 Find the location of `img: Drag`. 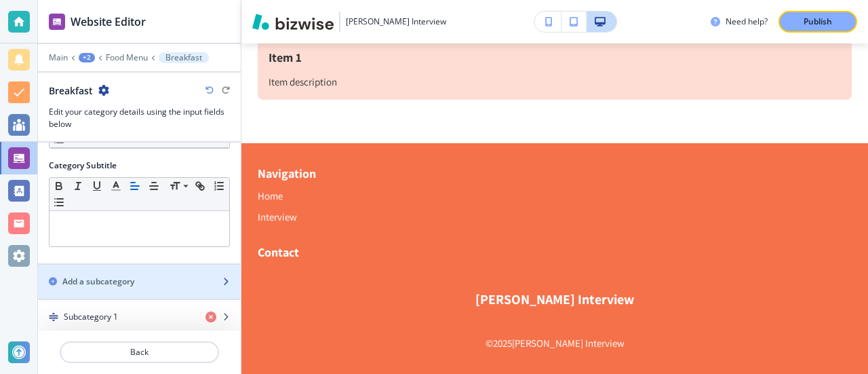

img: Drag is located at coordinates (54, 317).